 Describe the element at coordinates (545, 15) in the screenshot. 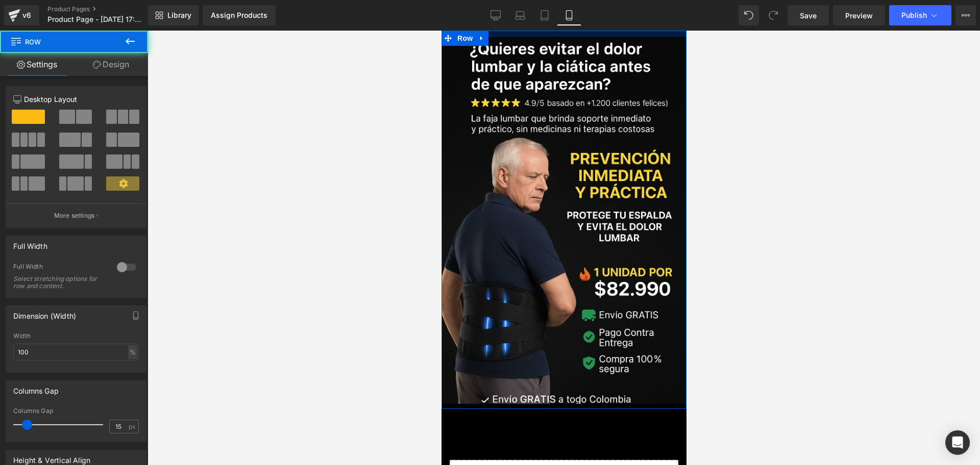

I see `a: Tablet` at that location.